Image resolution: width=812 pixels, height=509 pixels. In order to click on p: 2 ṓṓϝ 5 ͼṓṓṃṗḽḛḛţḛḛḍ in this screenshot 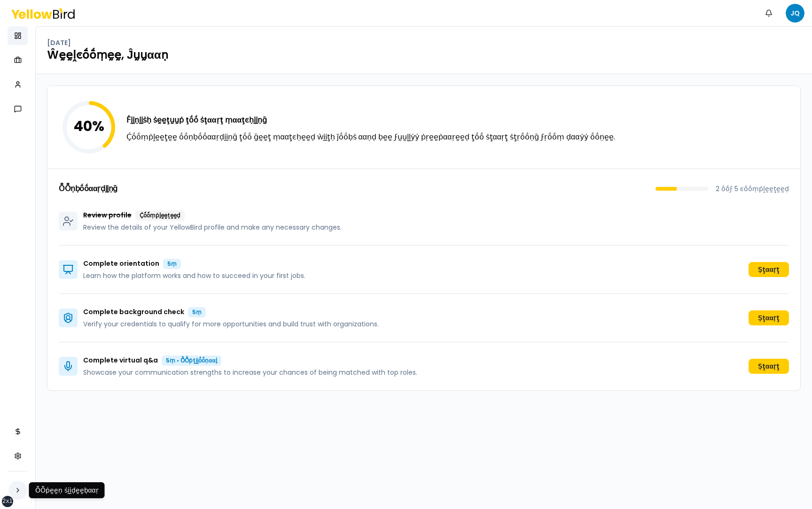, I will do `click(752, 189)`.